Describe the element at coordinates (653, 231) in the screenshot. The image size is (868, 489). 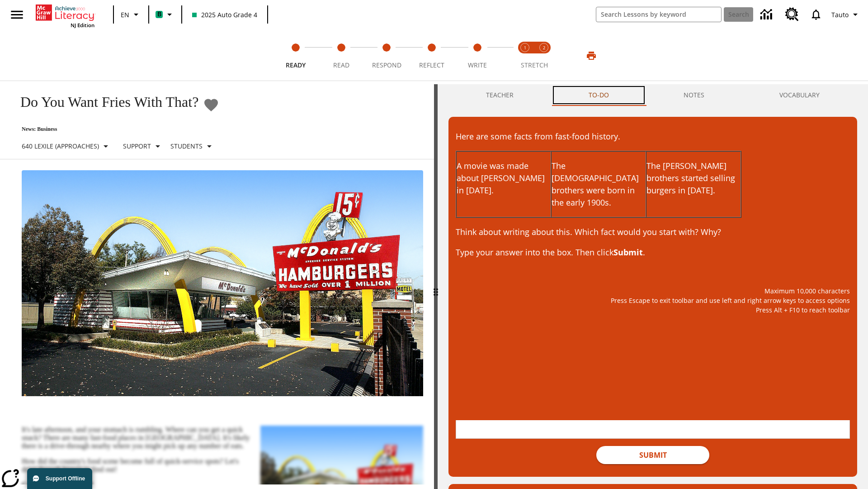
I see `p: Think about writing about this. Which fact would you start with? Why?` at that location.